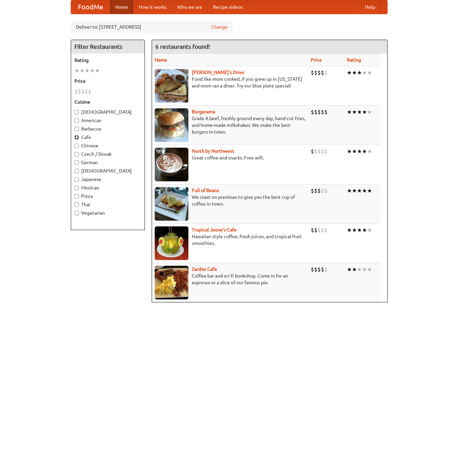 The image size is (458, 476). Describe the element at coordinates (171, 125) in the screenshot. I see `img: burgerama.jpg` at that location.